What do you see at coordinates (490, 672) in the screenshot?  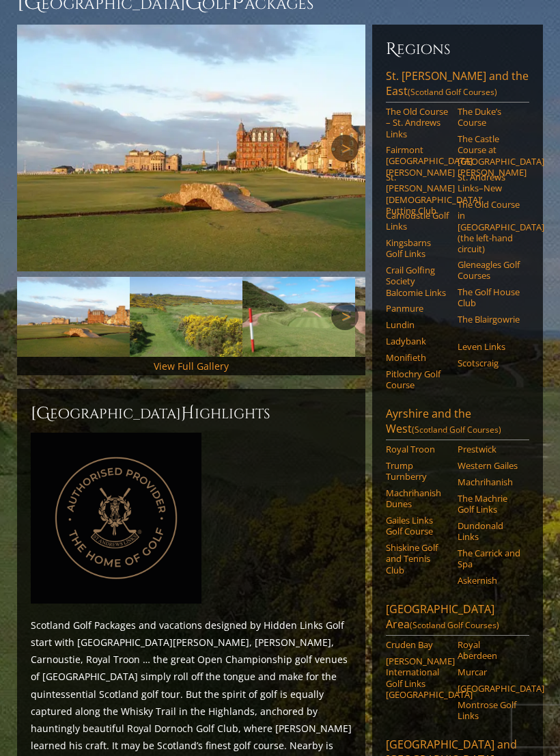 I see `a: Murcar` at bounding box center [490, 672].